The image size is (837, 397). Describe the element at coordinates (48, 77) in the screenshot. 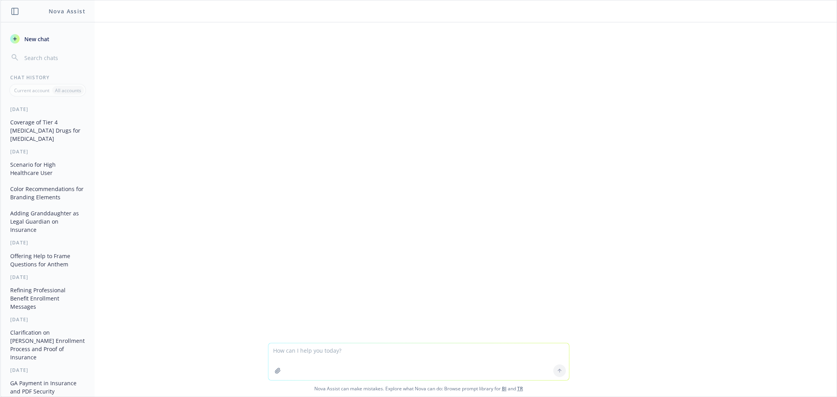

I see `div: Chat History` at that location.